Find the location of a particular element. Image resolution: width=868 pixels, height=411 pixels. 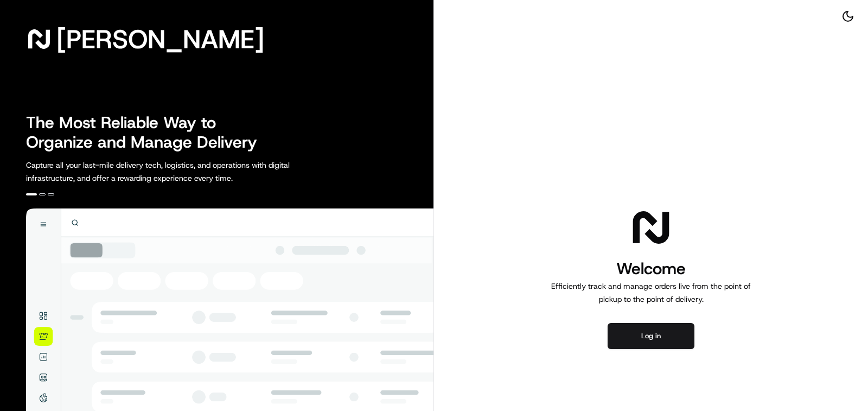

h1: Welcome is located at coordinates (651, 269).